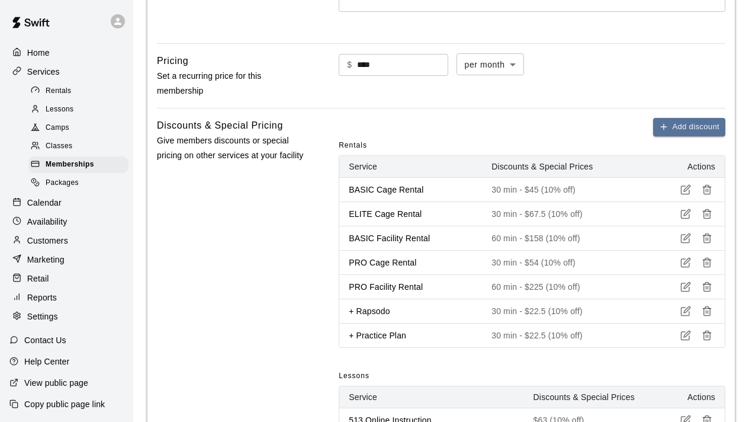 This screenshot has height=422, width=749. What do you see at coordinates (568, 287) in the screenshot?
I see `p: 60 min - $225 (10% off)` at bounding box center [568, 287].